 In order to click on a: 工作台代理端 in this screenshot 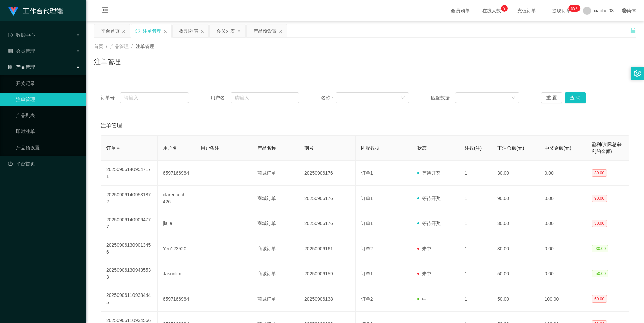, I will do `click(36, 11)`.